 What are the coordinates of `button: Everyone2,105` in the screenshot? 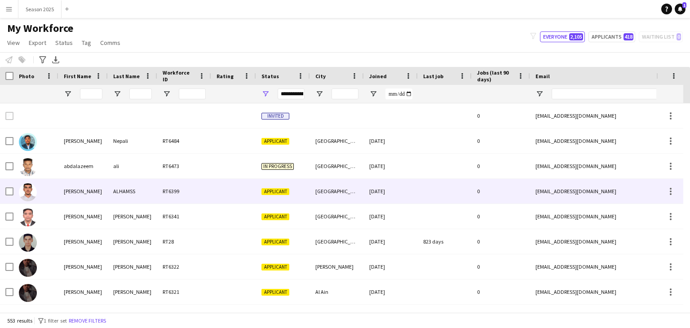 It's located at (562, 37).